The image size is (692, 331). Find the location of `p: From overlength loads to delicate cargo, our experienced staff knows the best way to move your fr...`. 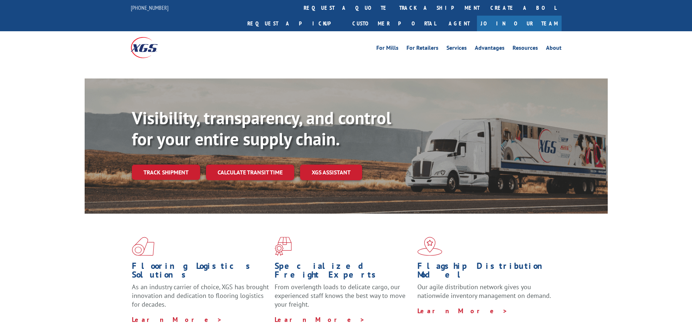

p: From overlength loads to delicate cargo, our experienced staff knows the best way to move your fr... is located at coordinates (343, 299).